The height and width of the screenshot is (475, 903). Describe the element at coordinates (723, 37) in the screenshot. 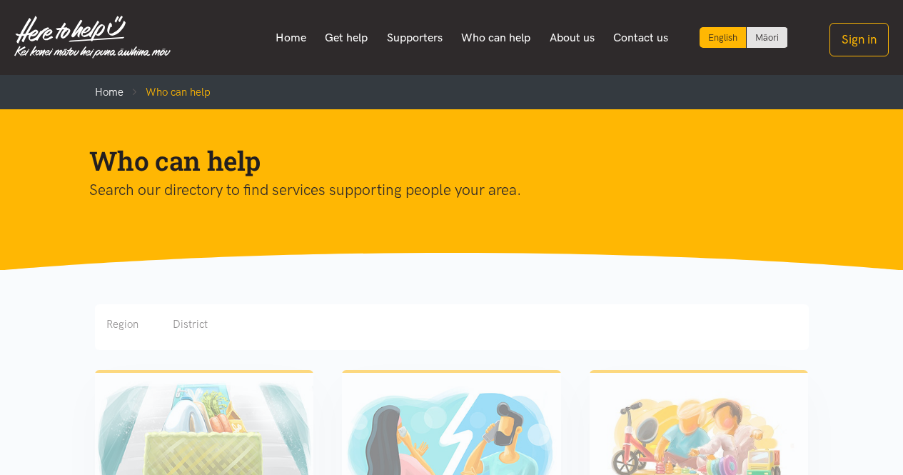

I see `div: Current language` at that location.